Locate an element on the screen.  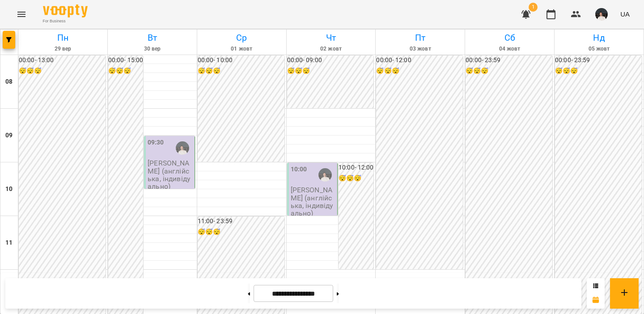
button: Menu is located at coordinates (22, 14).